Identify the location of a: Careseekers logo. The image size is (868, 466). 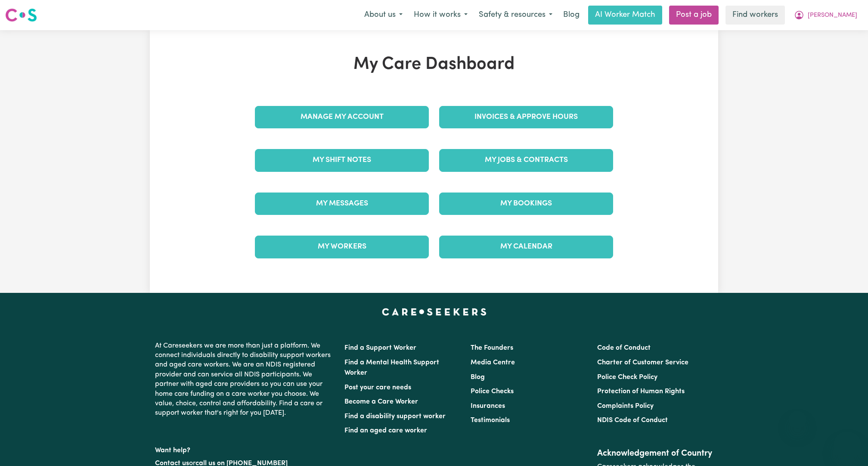
(21, 15).